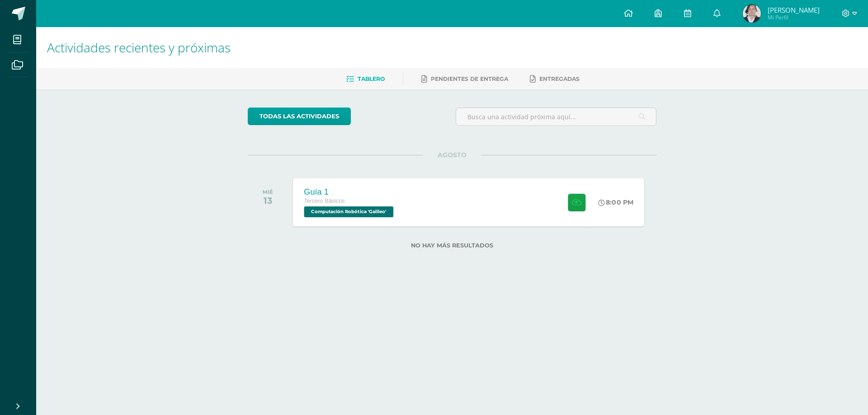 Image resolution: width=868 pixels, height=415 pixels. What do you see at coordinates (752, 14) in the screenshot?
I see `img: f0bd94f234a301883268530699e3afd0.png` at bounding box center [752, 14].